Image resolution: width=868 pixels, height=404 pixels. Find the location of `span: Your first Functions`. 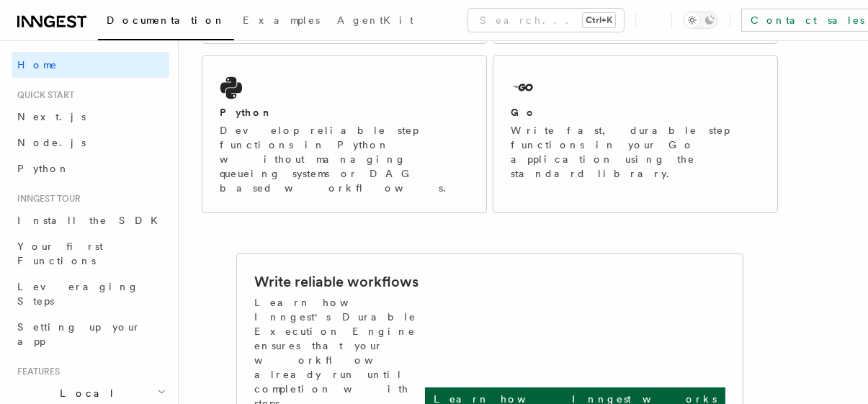

span: Your first Functions is located at coordinates (60, 253).